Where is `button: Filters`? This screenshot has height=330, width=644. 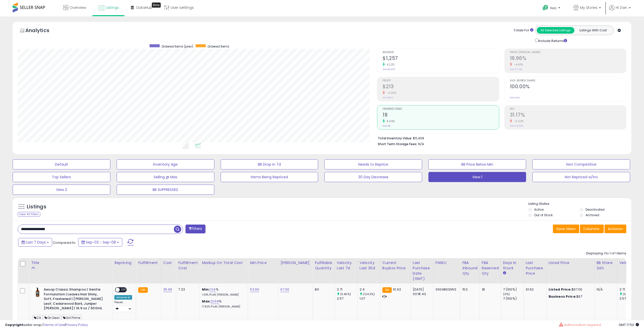 button: Filters is located at coordinates (196, 229).